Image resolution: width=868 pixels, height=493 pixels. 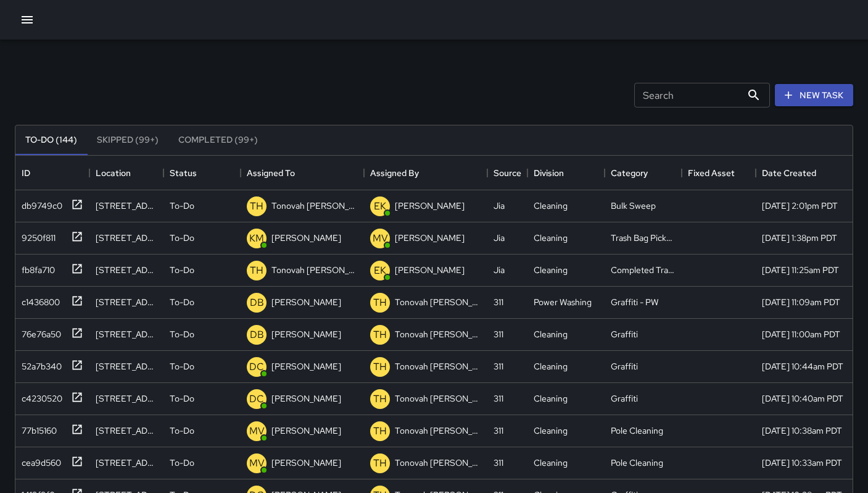 What do you see at coordinates (801, 270) in the screenshot?
I see `div: 9/19/2025, 11:25am PDT` at bounding box center [801, 270].